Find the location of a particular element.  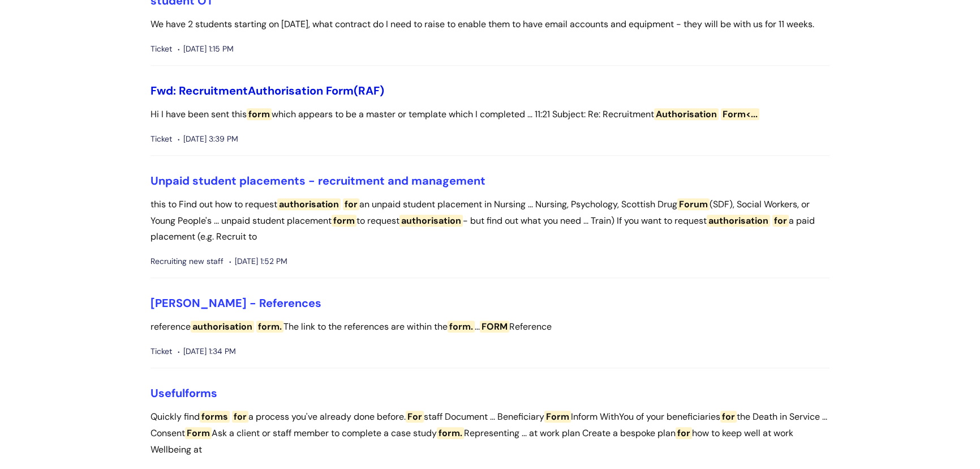

p: Quickly find a process you've already done before. staff Document ... Beneficiary Inform WithYou ... is located at coordinates (490, 433).